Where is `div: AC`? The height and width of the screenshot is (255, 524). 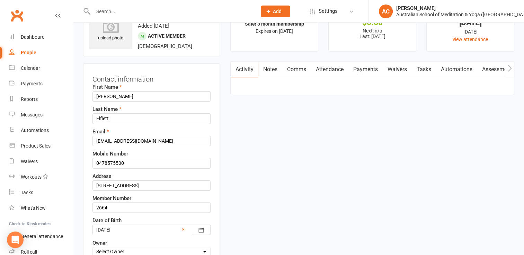 div: AC is located at coordinates (385, 11).